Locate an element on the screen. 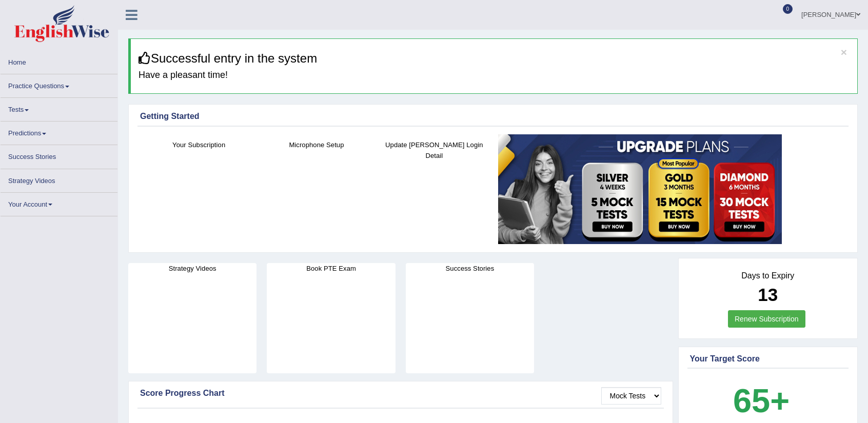 Image resolution: width=868 pixels, height=423 pixels. h4: Book PTE Exam is located at coordinates (331, 268).